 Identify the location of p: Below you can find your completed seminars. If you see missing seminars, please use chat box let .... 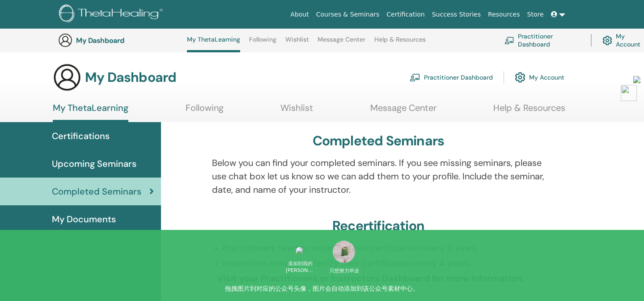
(378, 176).